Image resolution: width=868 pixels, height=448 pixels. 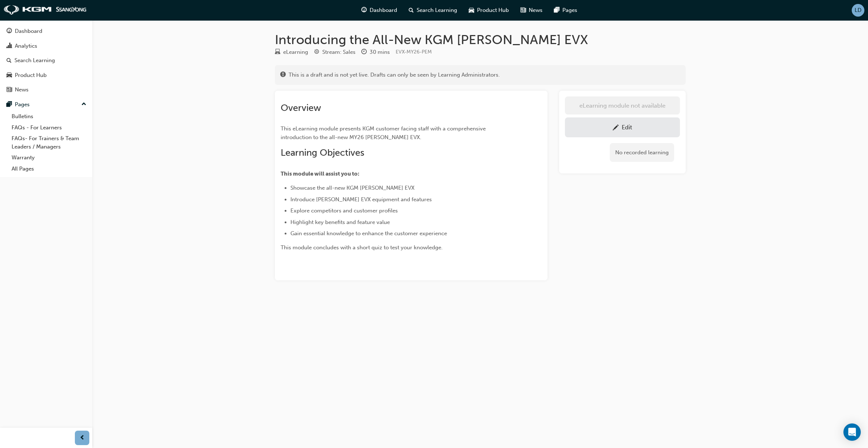 I want to click on span: This eLearning module presents KGM customer facing staff with a comprehensive introduction to the..., so click(x=384, y=133).